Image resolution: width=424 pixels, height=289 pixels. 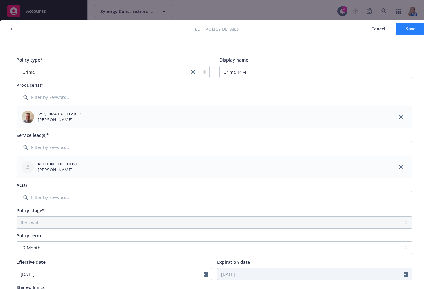 What do you see at coordinates (21, 185) in the screenshot?
I see `span: AC(s)` at bounding box center [21, 185].